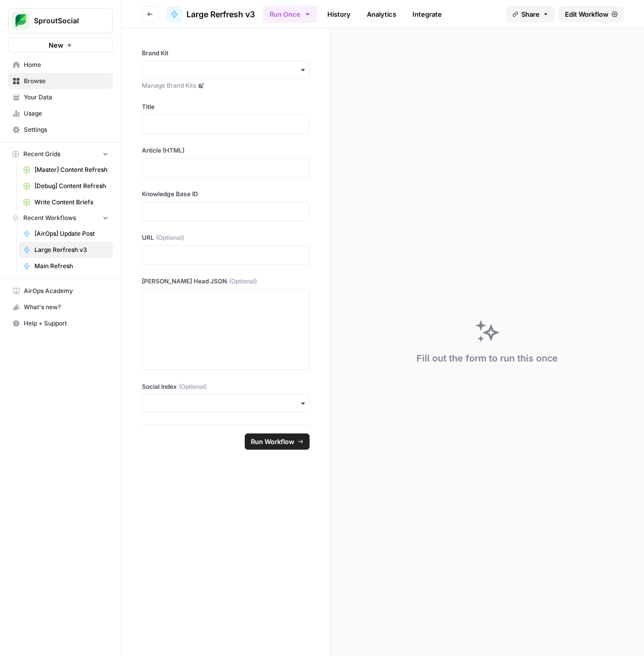 The width and height of the screenshot is (644, 656). What do you see at coordinates (225, 107) in the screenshot?
I see `label: Title` at bounding box center [225, 107].